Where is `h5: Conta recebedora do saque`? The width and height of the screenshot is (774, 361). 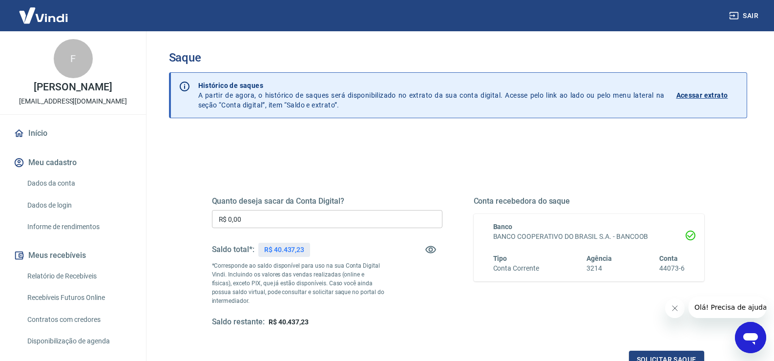 h5: Conta recebedora do saque is located at coordinates (589, 201).